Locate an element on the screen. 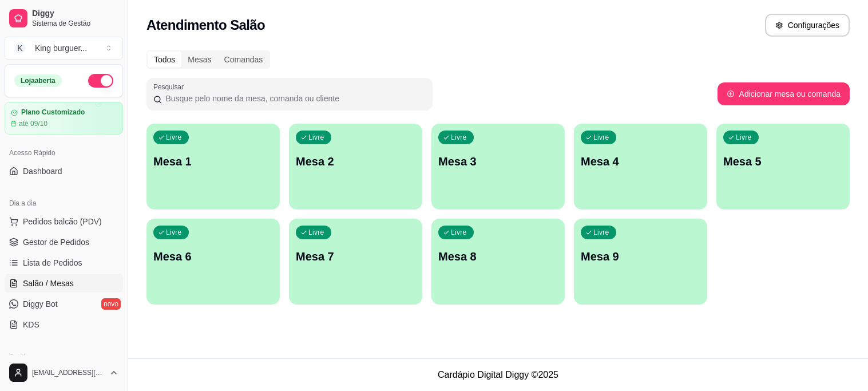 This screenshot has height=391, width=868. p: Mesa 8 is located at coordinates (498, 256).